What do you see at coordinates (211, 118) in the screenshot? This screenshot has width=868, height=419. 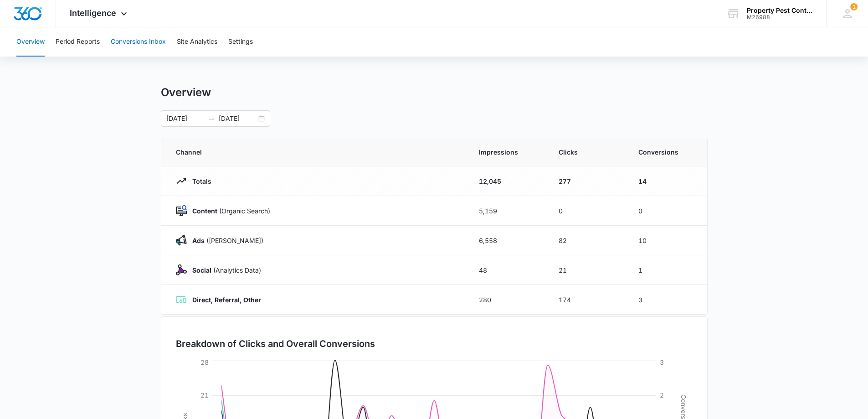 I see `span: to` at bounding box center [211, 118].